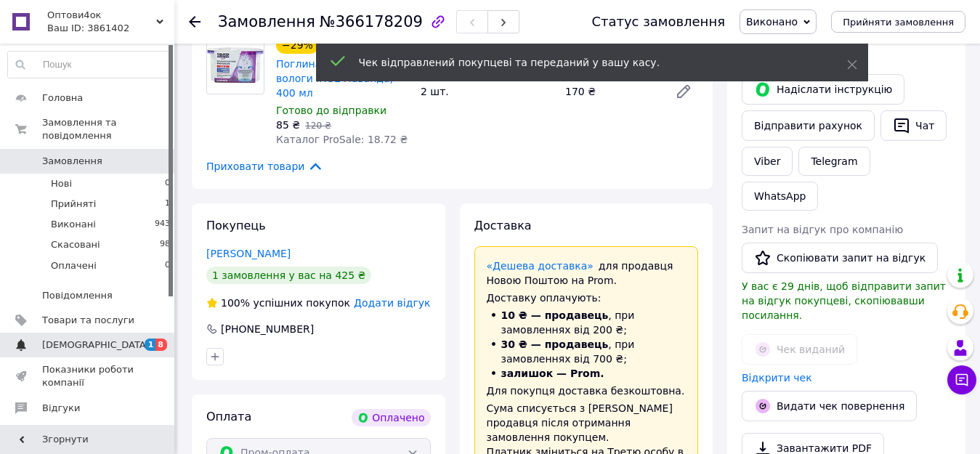  Describe the element at coordinates (779, 196) in the screenshot. I see `a: WhatsApp` at that location.